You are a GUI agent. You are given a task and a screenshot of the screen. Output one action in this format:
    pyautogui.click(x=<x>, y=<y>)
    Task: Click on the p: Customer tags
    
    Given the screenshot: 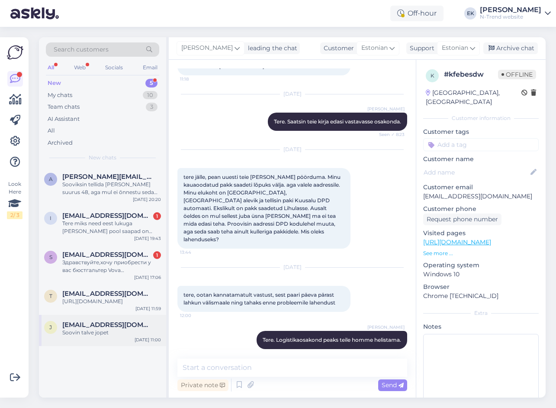 What is the action you would take?
    pyautogui.click(x=481, y=132)
    